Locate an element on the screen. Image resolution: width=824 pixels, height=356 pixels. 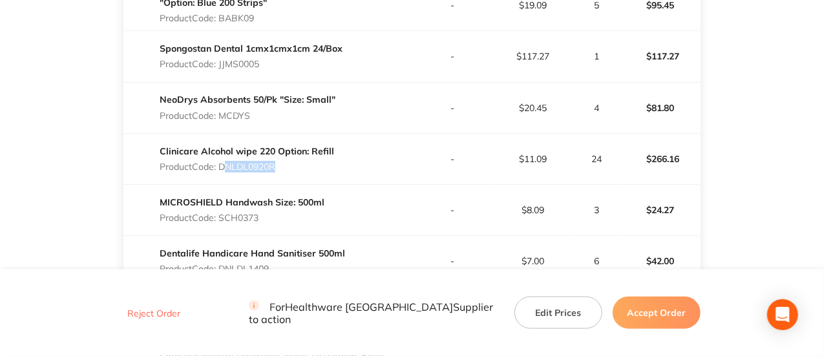
button: Edit Prices is located at coordinates (558, 313).